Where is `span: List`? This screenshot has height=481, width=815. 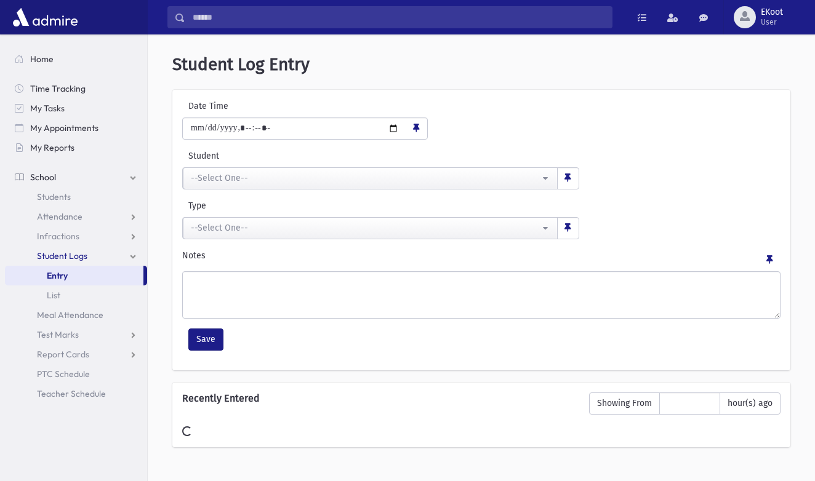
span: List is located at coordinates (54, 296).